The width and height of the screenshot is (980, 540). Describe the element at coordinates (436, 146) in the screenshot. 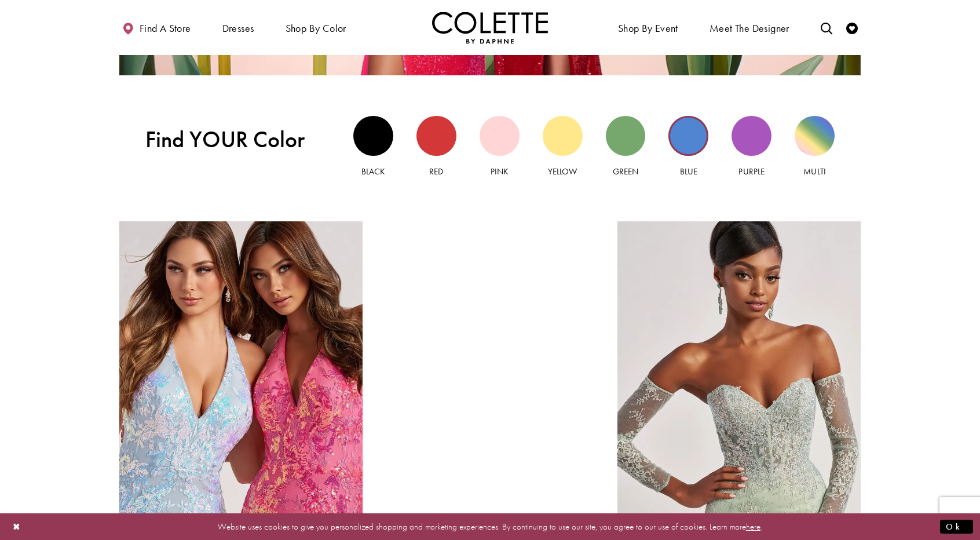

I see `a: Red view Red` at that location.